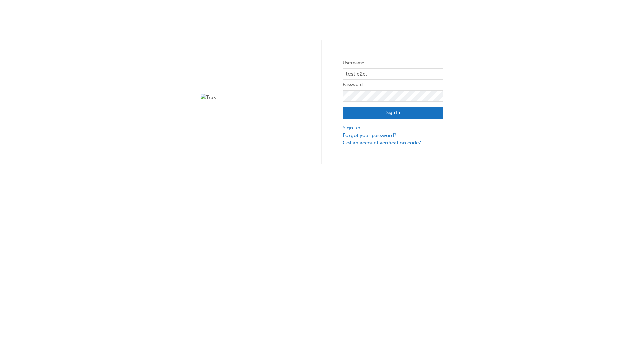  What do you see at coordinates (393, 74) in the screenshot?
I see `input: Username` at bounding box center [393, 74].